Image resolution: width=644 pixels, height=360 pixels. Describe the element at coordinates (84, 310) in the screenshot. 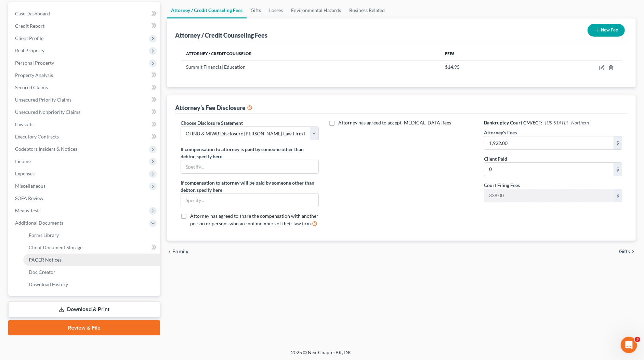

I see `a: Download & Print` at that location.